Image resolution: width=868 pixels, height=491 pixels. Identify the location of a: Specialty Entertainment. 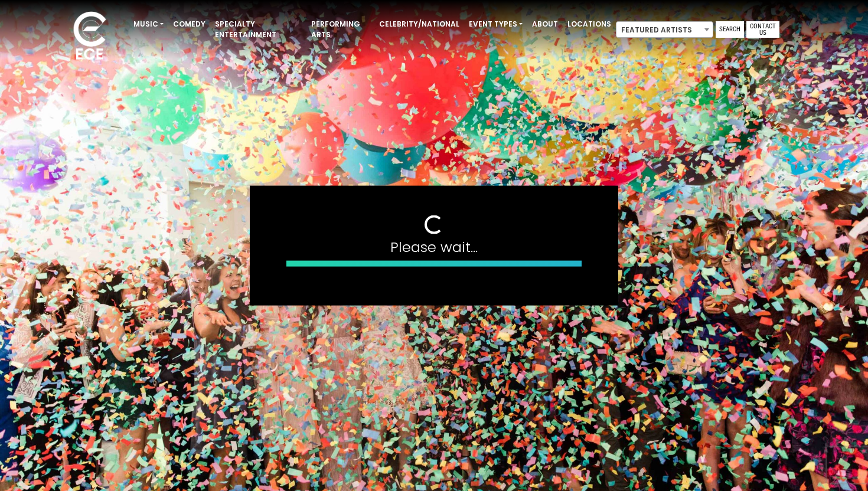
(258, 29).